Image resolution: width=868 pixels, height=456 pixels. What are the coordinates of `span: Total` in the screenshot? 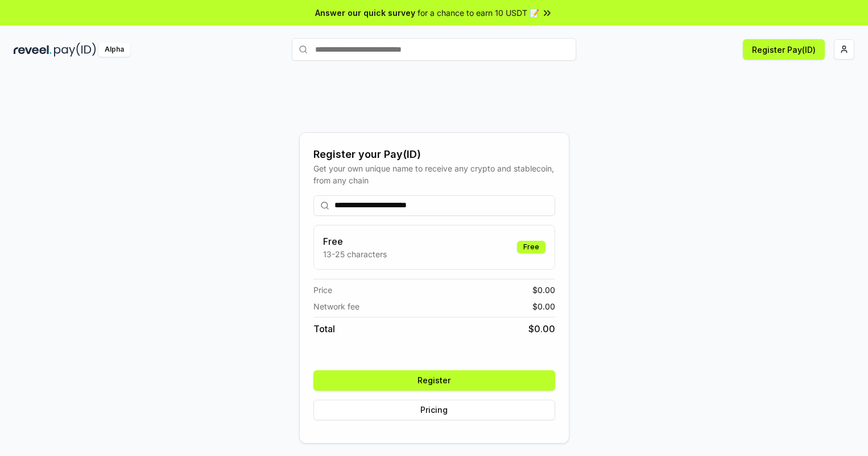 It's located at (324, 329).